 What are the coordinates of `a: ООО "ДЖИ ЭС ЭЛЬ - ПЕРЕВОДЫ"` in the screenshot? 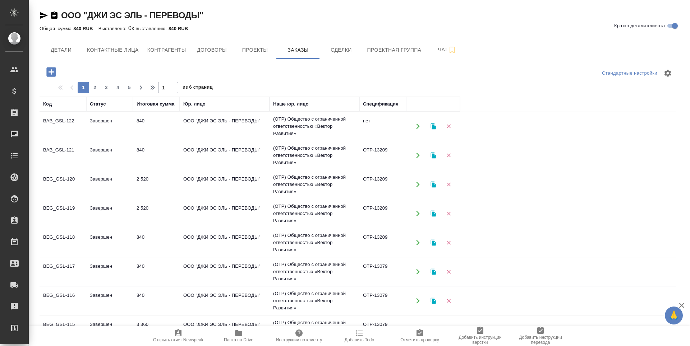 It's located at (132, 15).